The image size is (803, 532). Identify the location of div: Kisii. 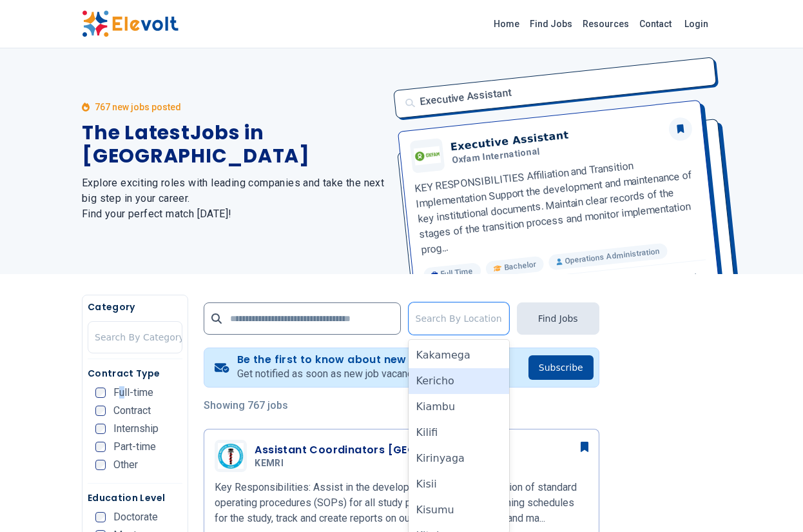
(459, 484).